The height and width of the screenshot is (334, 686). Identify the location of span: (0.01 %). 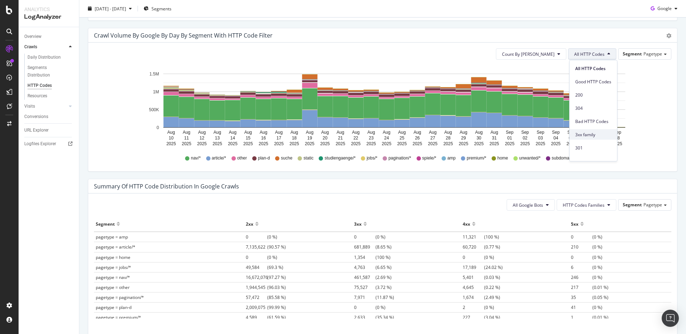
(589, 317).